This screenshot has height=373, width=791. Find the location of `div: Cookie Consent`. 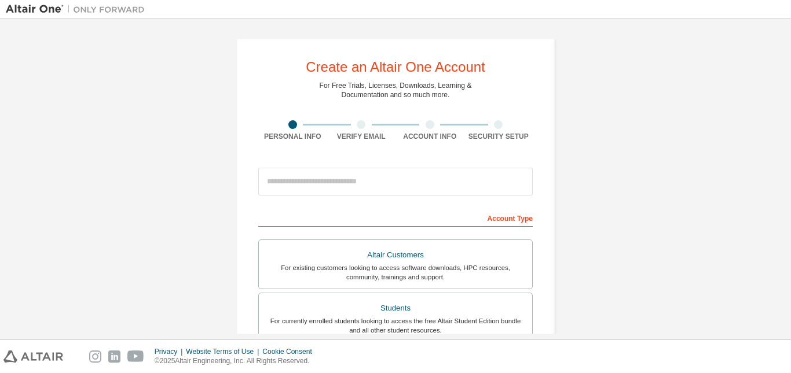

div: Cookie Consent is located at coordinates (290, 352).